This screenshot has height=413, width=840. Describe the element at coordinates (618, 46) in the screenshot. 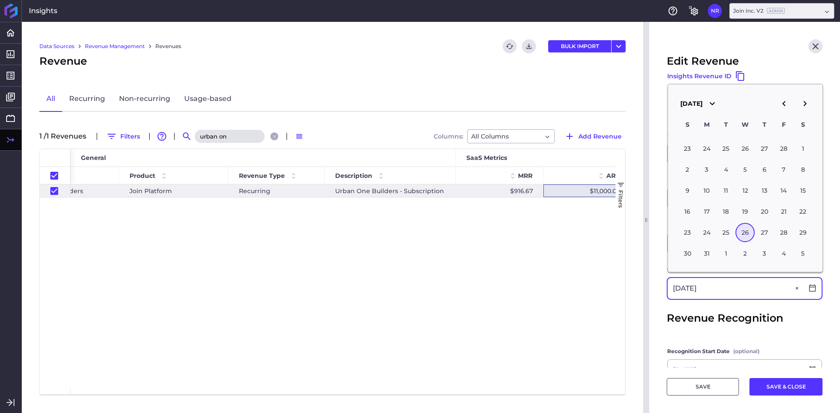

I see `button: User Menu` at that location.